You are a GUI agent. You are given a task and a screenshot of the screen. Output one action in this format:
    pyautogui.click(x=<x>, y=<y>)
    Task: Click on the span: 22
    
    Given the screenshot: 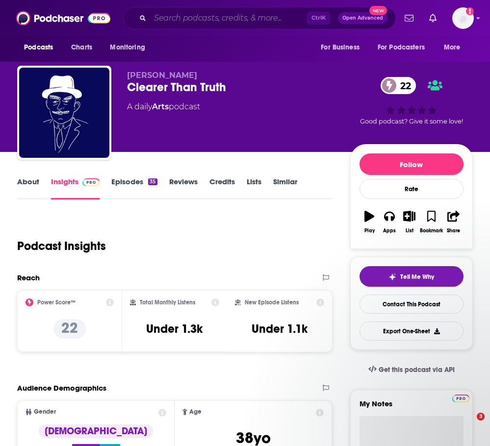 What is the action you would take?
    pyautogui.click(x=403, y=85)
    